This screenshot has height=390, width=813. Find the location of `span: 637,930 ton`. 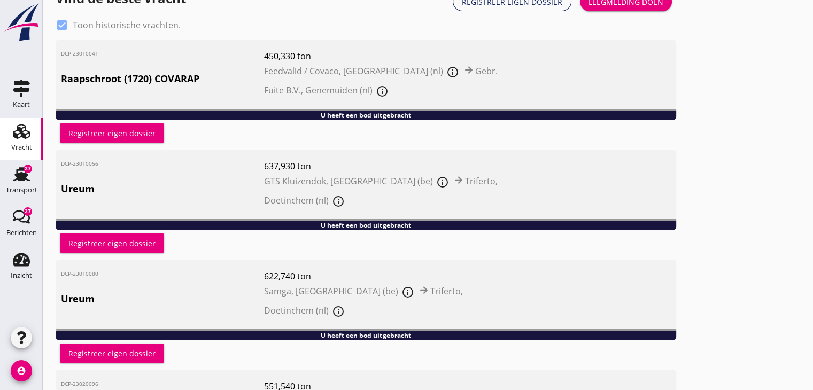

span: 637,930 ton is located at coordinates (391, 166).